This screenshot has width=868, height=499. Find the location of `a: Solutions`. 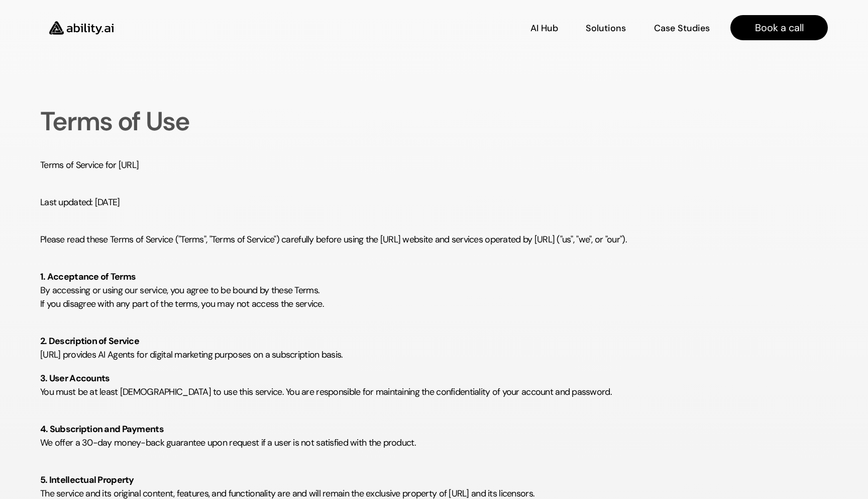

a: Solutions is located at coordinates (606, 27).